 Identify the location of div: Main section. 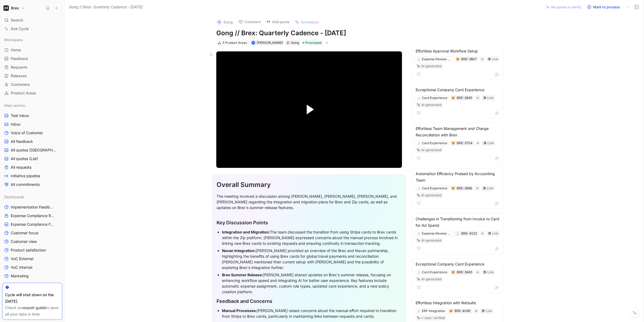
(32, 105).